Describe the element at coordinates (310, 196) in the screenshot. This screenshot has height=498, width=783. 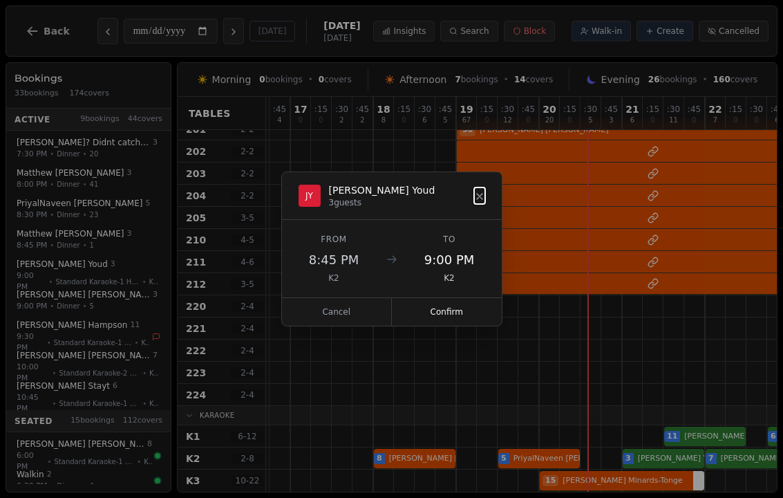
I see `div: JY` at that location.